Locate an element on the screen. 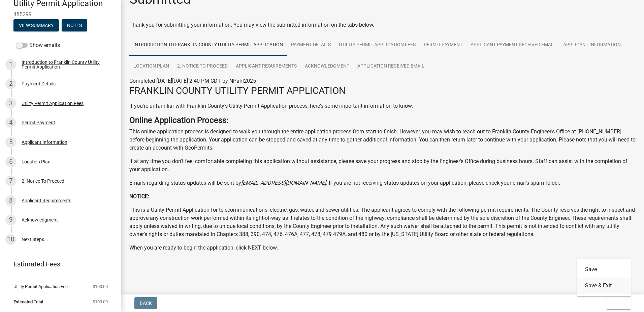 The image size is (644, 312). div: Exit is located at coordinates (604, 278).